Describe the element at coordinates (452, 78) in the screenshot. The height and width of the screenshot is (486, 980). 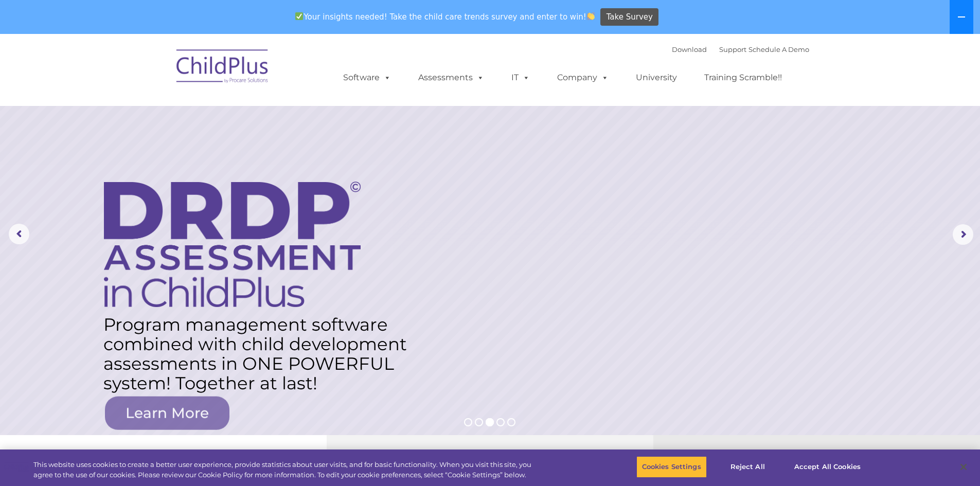
I see `a: Assessments` at that location.